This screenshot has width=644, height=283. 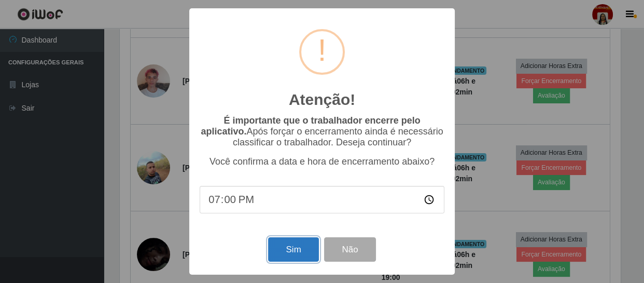 What do you see at coordinates (349, 249) in the screenshot?
I see `button: Não` at bounding box center [349, 249].